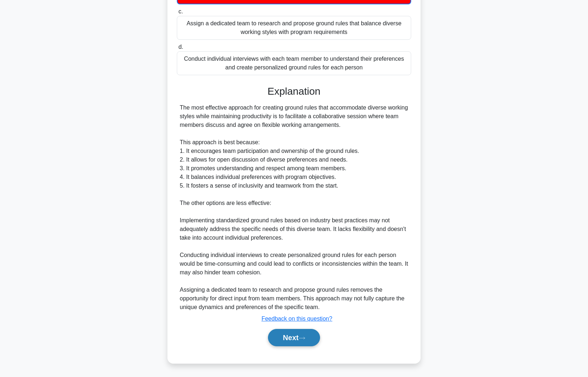 The image size is (588, 377). I want to click on button: Next, so click(294, 337).